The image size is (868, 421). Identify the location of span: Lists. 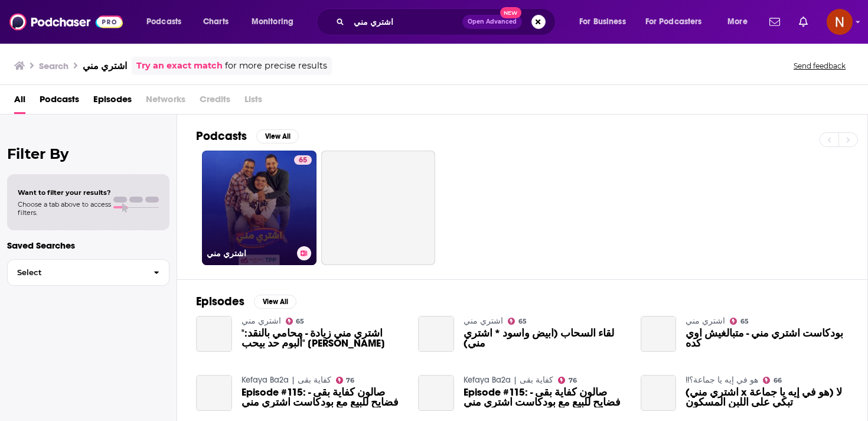
(253, 102).